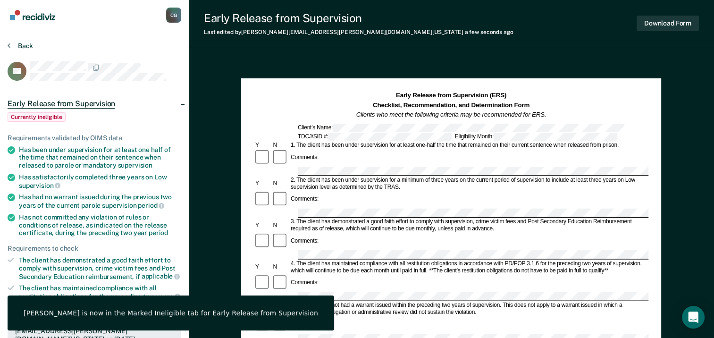 The image size is (714, 338). Describe the element at coordinates (668, 23) in the screenshot. I see `button: Download Form` at that location.